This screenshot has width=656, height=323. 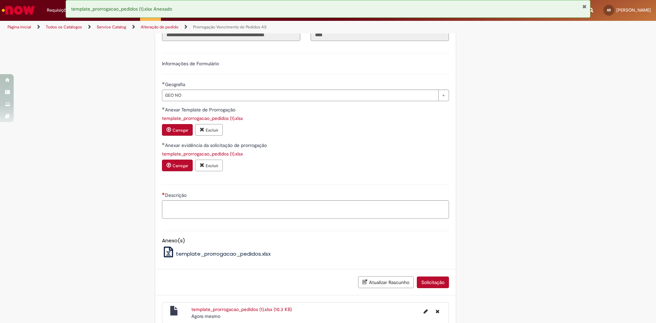 I want to click on img: ServiceNow, so click(x=18, y=10).